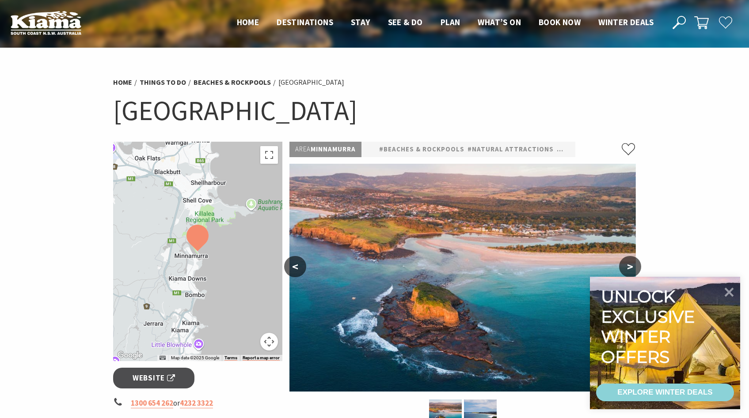 The image size is (749, 418). I want to click on a: Home, so click(122, 82).